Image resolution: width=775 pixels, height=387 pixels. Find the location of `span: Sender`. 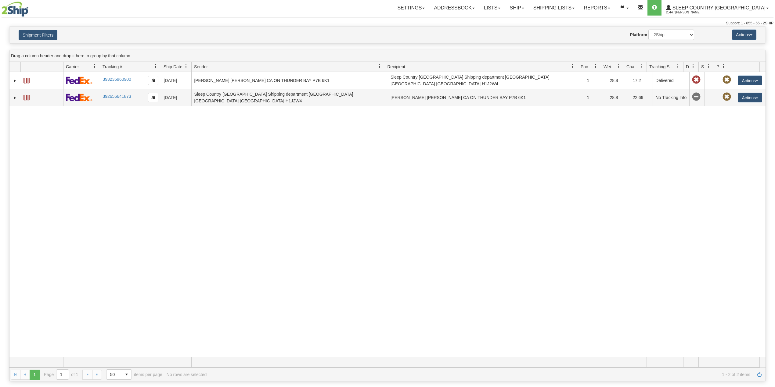

span: Sender is located at coordinates (201, 67).